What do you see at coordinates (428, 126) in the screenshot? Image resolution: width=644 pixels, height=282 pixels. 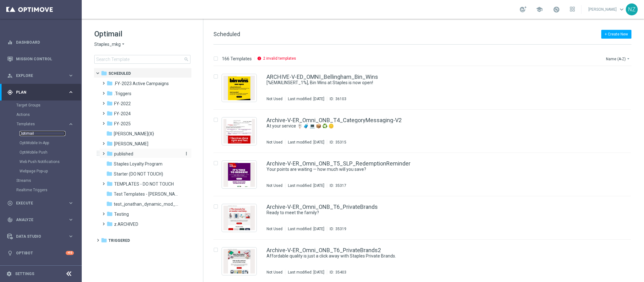 I see `a: At your service 🪧 🧳 💻 📦 ♻️ 🪙` at bounding box center [428, 126].